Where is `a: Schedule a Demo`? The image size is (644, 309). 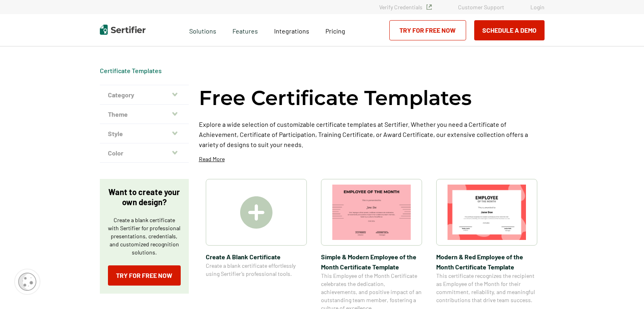 a: Schedule a Demo is located at coordinates (509, 30).